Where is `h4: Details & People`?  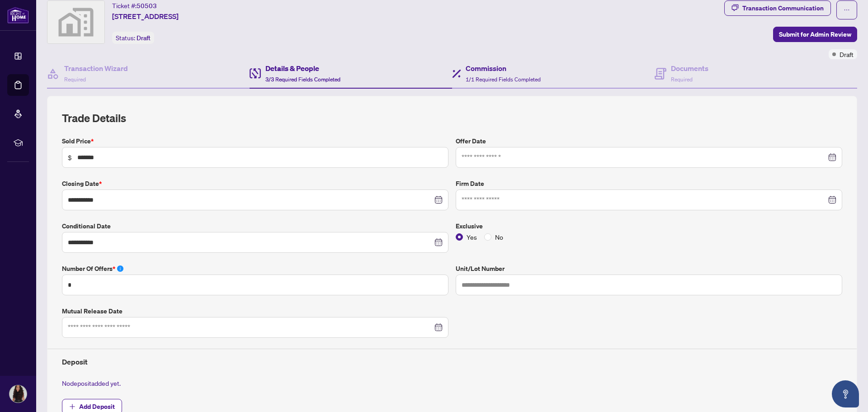
h4: Details & People is located at coordinates (303, 68).